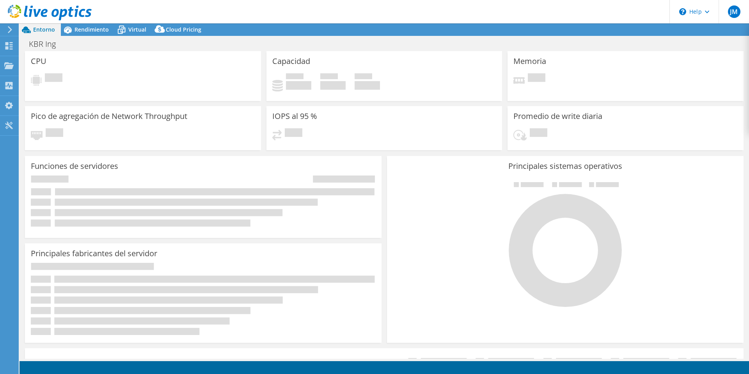  Describe the element at coordinates (363, 77) in the screenshot. I see `span: Total` at that location.